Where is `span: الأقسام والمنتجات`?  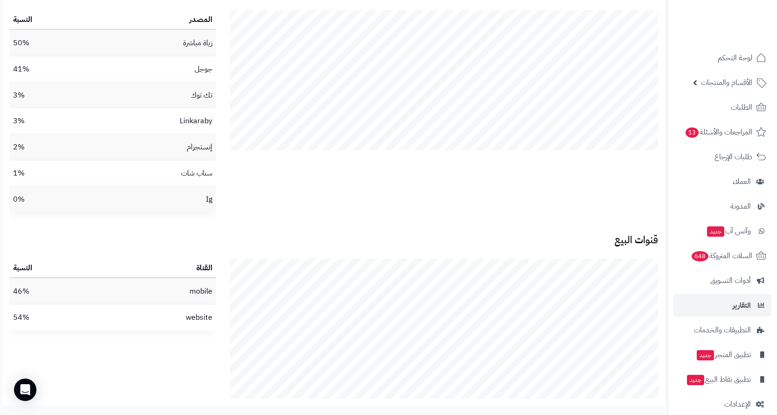
span: الأقسام والمنتجات is located at coordinates (726, 83).